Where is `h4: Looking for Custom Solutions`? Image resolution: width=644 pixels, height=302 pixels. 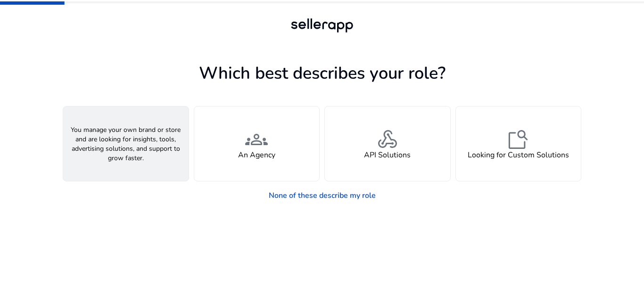 h4: Looking for Custom Solutions is located at coordinates (518, 155).